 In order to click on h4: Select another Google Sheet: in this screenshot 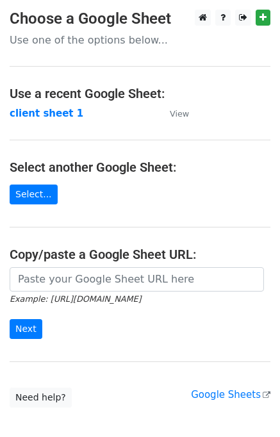, I will do `click(140, 167)`.